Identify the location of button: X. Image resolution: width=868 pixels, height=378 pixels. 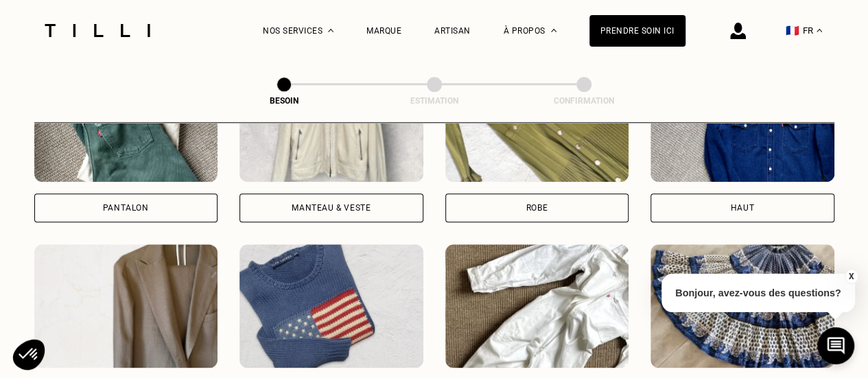
(850, 276).